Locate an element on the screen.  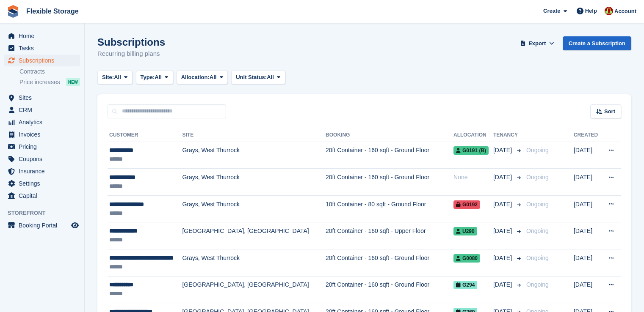
button: Allocation: All is located at coordinates (203, 77).